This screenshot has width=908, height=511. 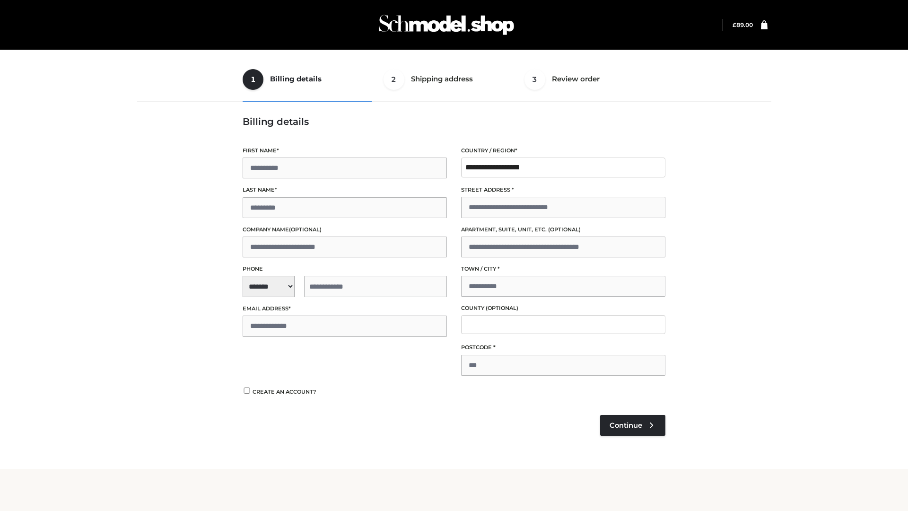 What do you see at coordinates (563, 308) in the screenshot?
I see `label: County` at bounding box center [563, 308].